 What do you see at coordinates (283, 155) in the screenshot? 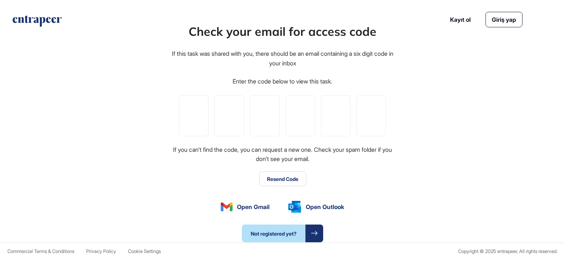
I see `div: If you can't find the code, you can request a new one. Check your spam folder if you don't see yo...` at bounding box center [283, 155].